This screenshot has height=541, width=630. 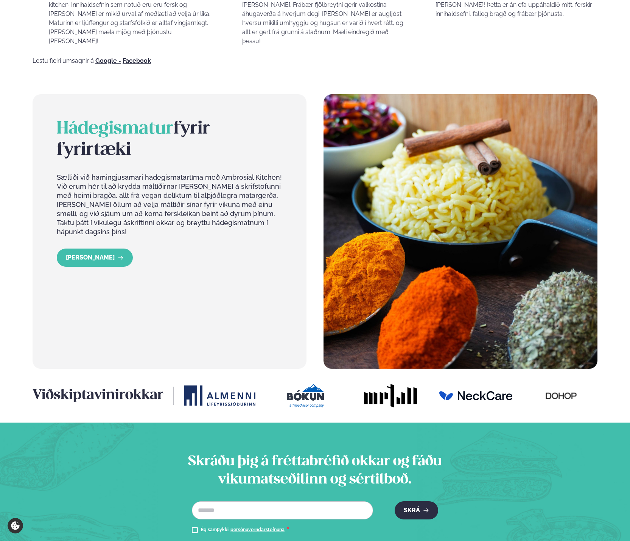 I want to click on span: Hádegismatur, so click(x=115, y=129).